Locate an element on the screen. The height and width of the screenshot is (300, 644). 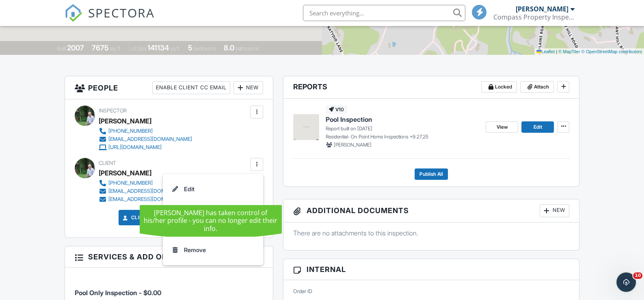
div: 141134 is located at coordinates (158, 48).